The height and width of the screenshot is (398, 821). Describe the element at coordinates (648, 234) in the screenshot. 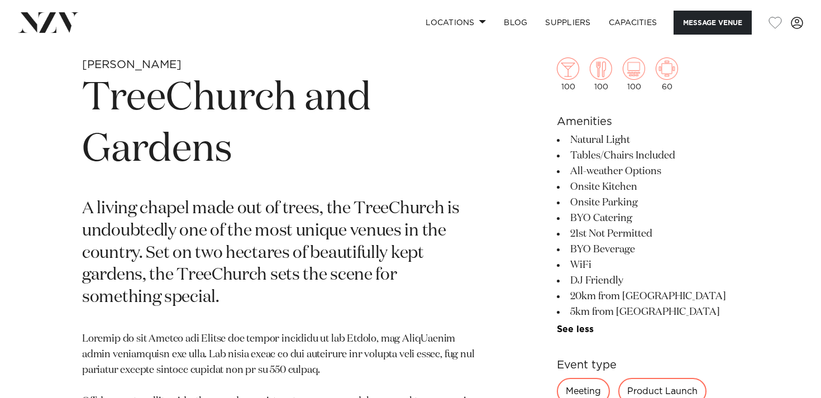

I see `li: 21st Not Permitted` at that location.